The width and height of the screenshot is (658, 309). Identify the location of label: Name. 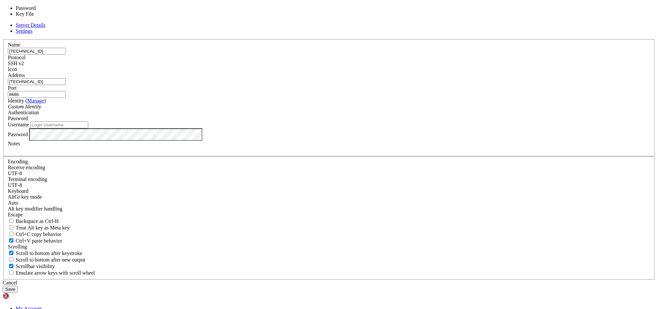
(14, 44).